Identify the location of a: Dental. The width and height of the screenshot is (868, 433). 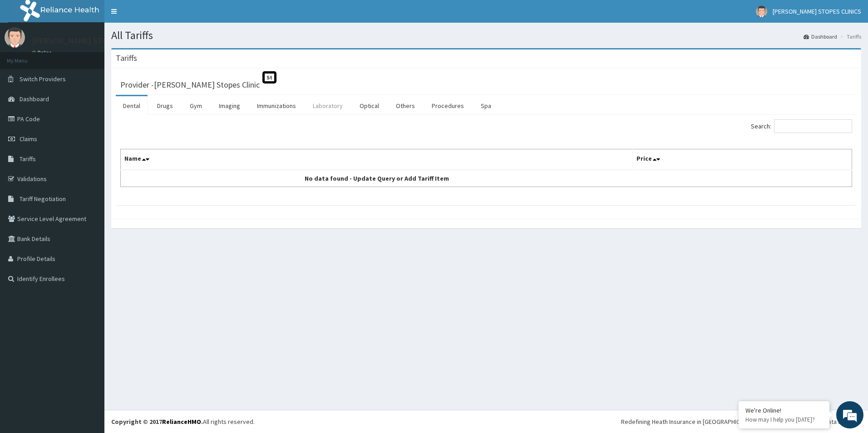
(132, 106).